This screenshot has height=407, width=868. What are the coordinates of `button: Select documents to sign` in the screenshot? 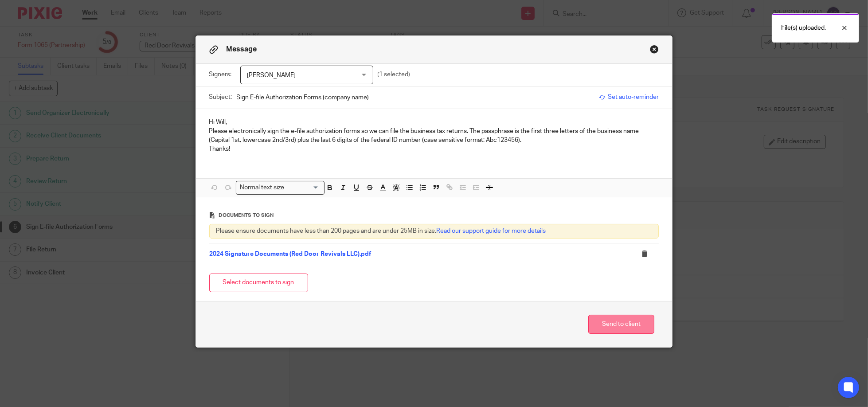 It's located at (259, 283).